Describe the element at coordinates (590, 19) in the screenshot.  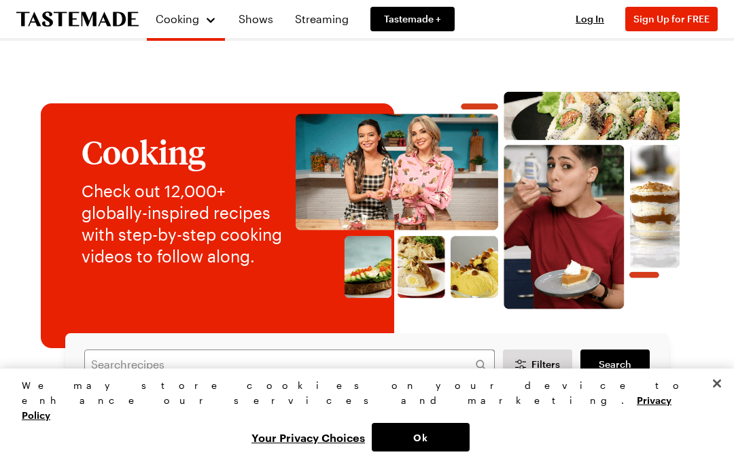
I see `button: Log In` at that location.